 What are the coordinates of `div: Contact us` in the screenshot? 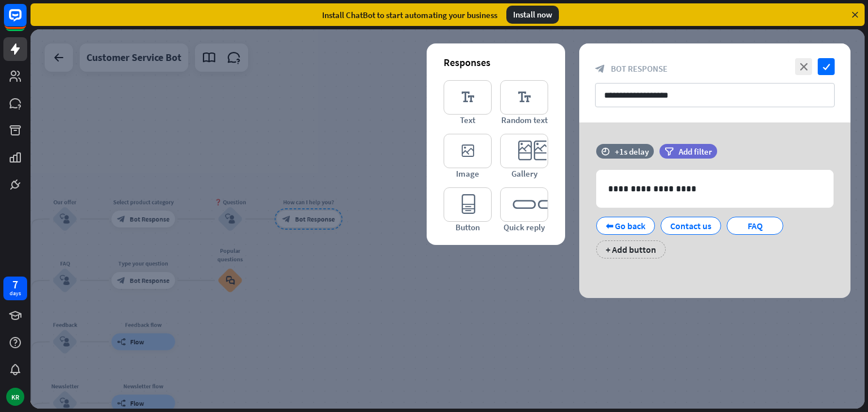 It's located at (691, 226).